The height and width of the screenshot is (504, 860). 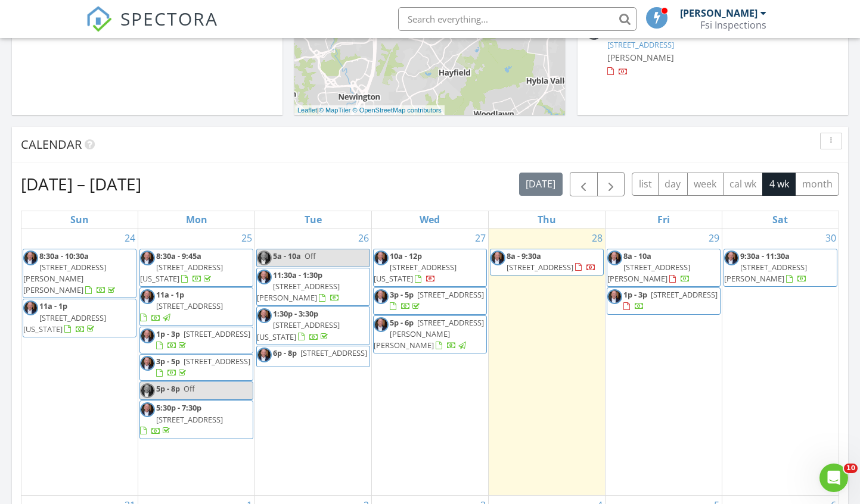 What do you see at coordinates (23, 386) in the screenshot?
I see `button: Emoji picker` at bounding box center [23, 386].